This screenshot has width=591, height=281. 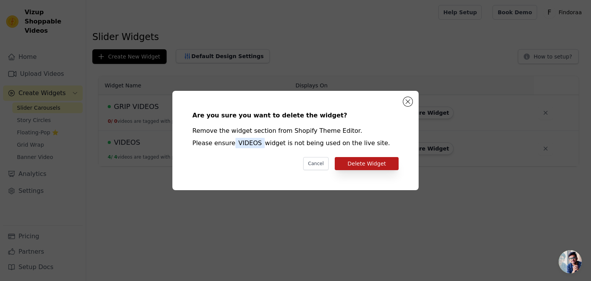 What do you see at coordinates (295, 143) in the screenshot?
I see `div: Please ensure widget is not being used on the live site.` at bounding box center [295, 143].